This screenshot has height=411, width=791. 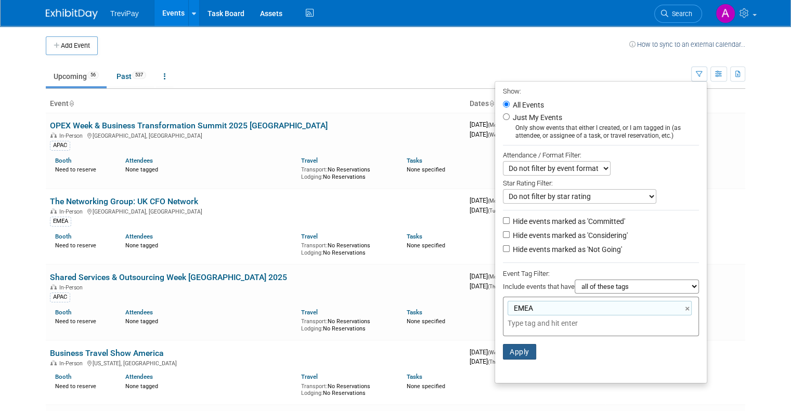 What do you see at coordinates (600, 155) in the screenshot?
I see `div: Attendance / Format Filter:` at bounding box center [600, 155].